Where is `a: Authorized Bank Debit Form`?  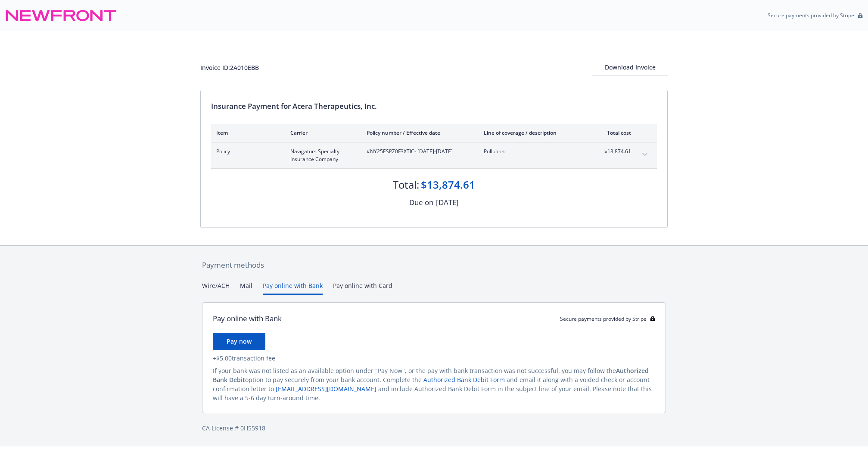 a: Authorized Bank Debit Form is located at coordinates (464, 379).